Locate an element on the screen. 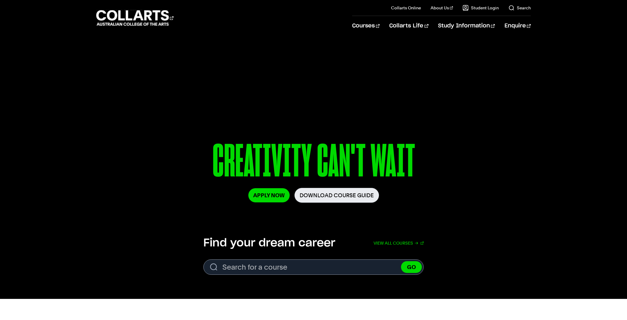  a: Enquire is located at coordinates (517, 26).